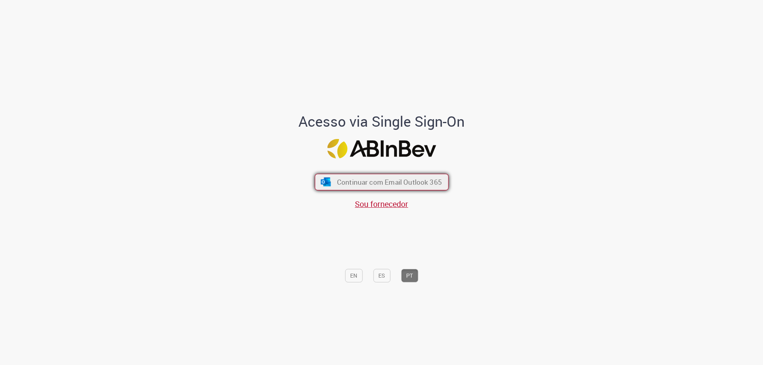 Image resolution: width=763 pixels, height=365 pixels. Describe the element at coordinates (381, 122) in the screenshot. I see `h1: Acesso via Single Sign-On` at that location.